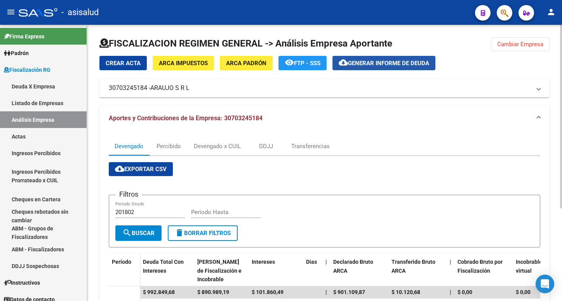 Image resolution: width=562 pixels, height=301 pixels. I want to click on span: Exportar CSV, so click(141, 169).